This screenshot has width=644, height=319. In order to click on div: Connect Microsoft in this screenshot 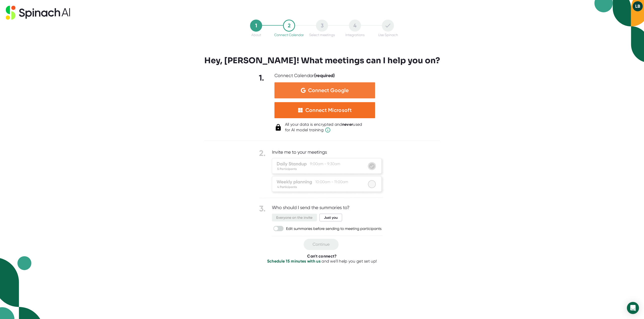, I will do `click(328, 110)`.